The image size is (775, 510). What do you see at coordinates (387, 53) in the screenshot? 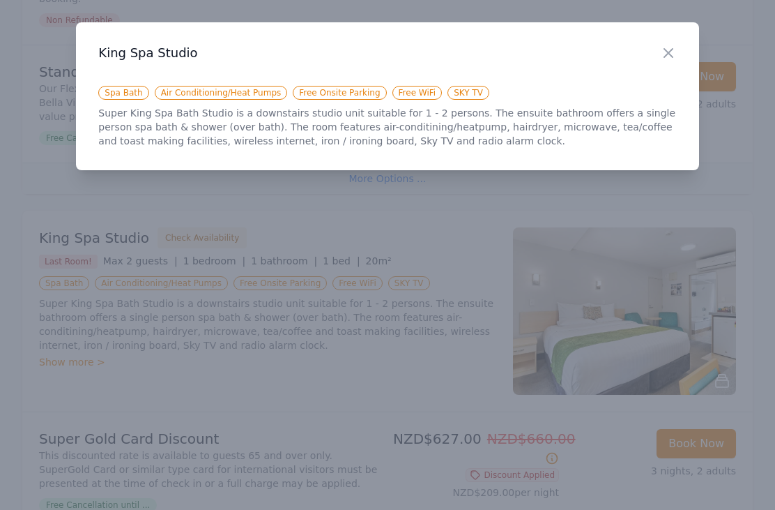
I see `h3: King Spa Studio` at bounding box center [387, 53].